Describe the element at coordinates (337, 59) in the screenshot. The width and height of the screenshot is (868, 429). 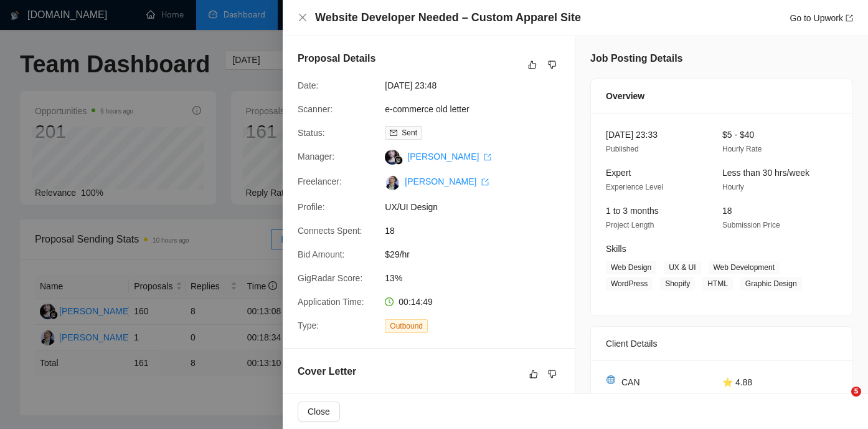
I see `h5: Proposal Details` at that location.